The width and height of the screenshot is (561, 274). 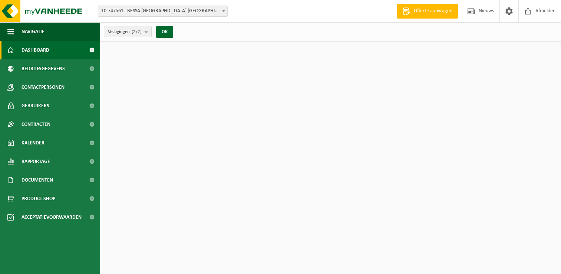 What do you see at coordinates (125, 32) in the screenshot?
I see `span: Vestigingen` at bounding box center [125, 32].